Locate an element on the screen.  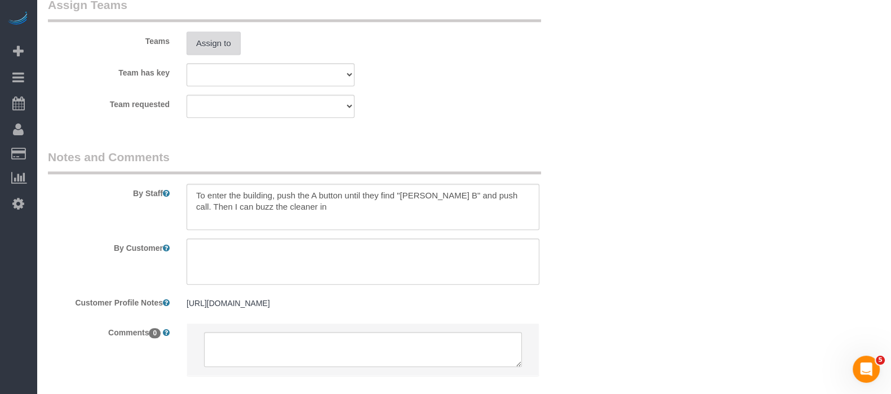
span: 0 is located at coordinates (154, 333).